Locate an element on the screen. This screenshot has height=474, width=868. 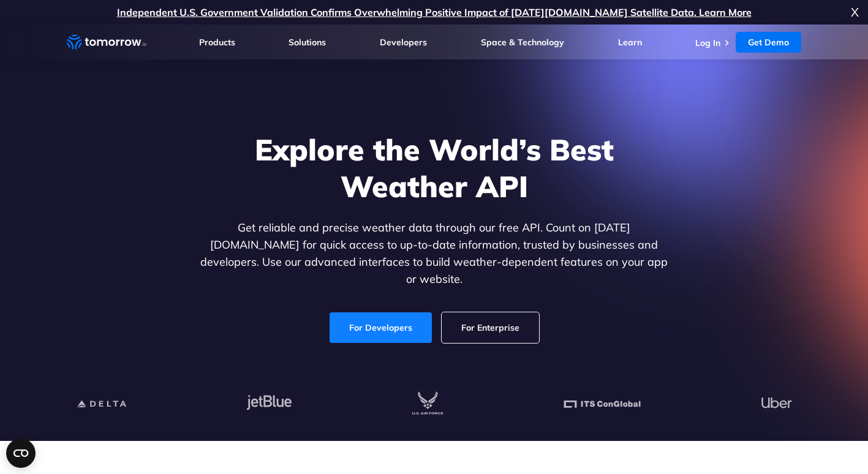
a: Products is located at coordinates (217, 42).